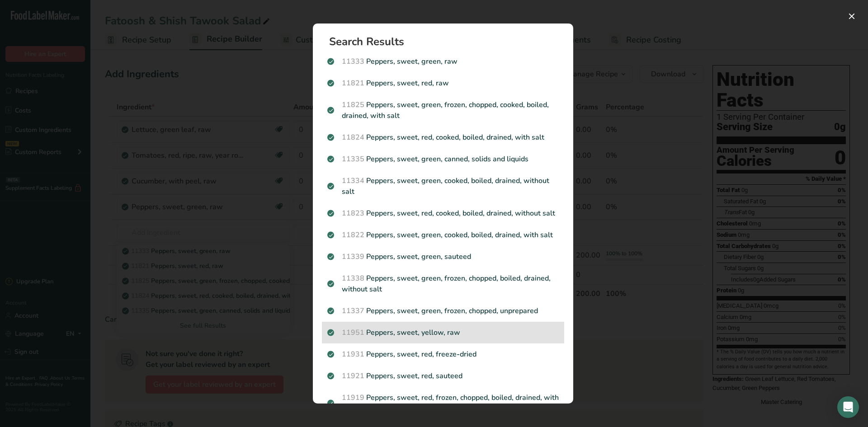 The width and height of the screenshot is (868, 427). What do you see at coordinates (443, 257) in the screenshot?
I see `p: Peppers, sweet, green, sauteed` at bounding box center [443, 257].